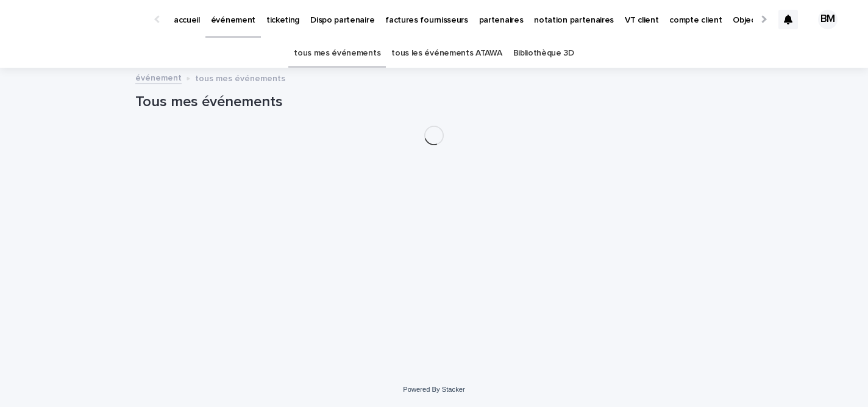 This screenshot has height=407, width=868. I want to click on a: Bibliothèque 3D, so click(544, 53).